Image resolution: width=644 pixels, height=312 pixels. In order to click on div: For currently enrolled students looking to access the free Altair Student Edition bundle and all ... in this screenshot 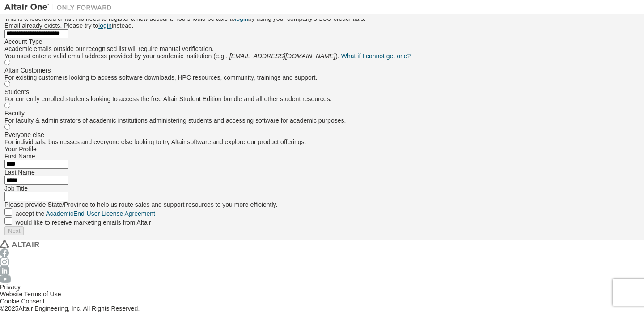, I will do `click(322, 99)`.